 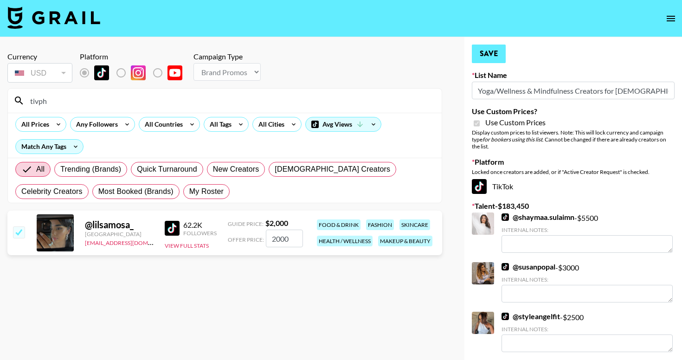 I want to click on span: Trending (Brands), so click(x=90, y=169).